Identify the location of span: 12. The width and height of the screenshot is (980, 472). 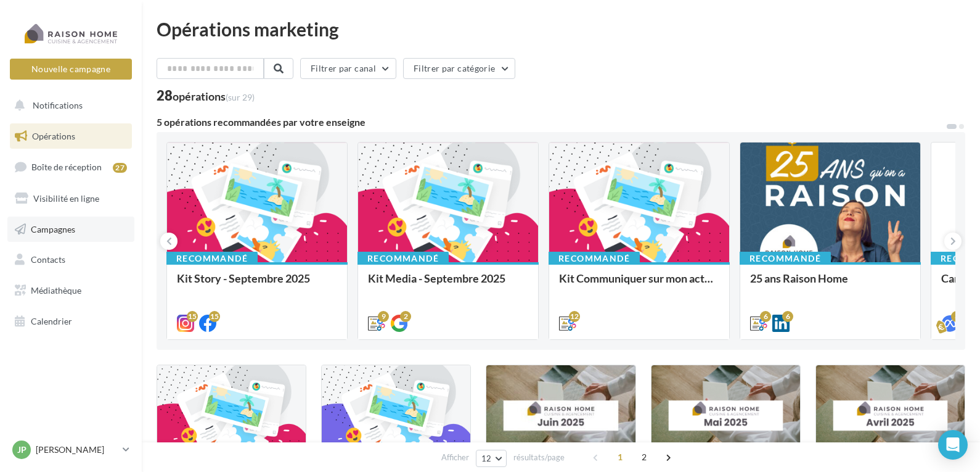
(487, 458).